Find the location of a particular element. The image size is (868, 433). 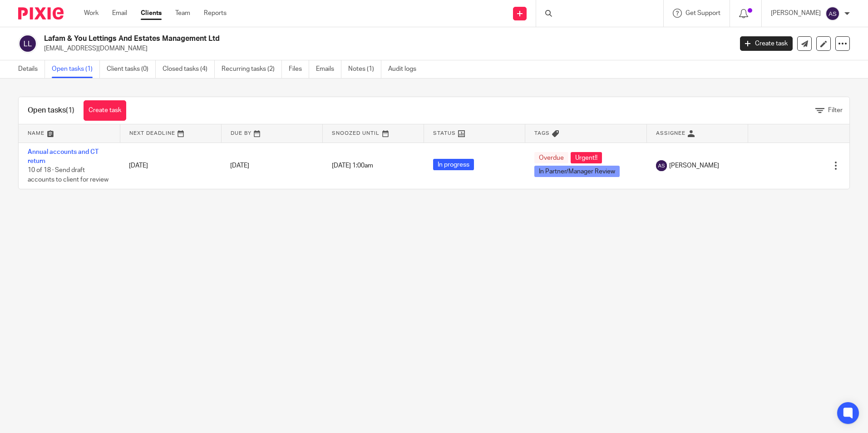

a: Recurring tasks (2) is located at coordinates (251, 69).